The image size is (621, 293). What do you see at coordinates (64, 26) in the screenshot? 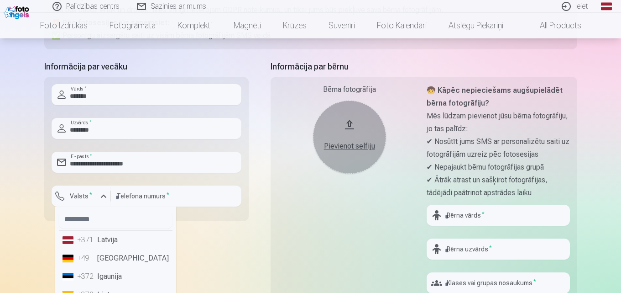
I see `a: Foto izdrukas` at bounding box center [64, 26].